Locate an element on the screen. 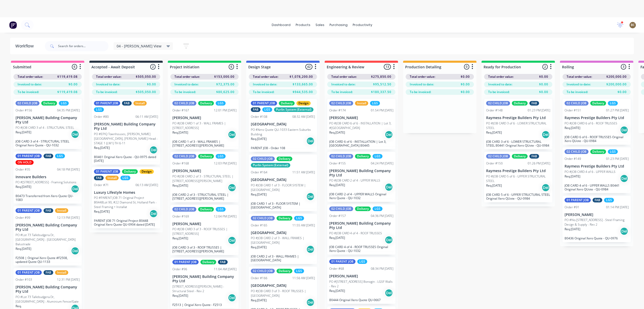 This screenshot has width=644, height=309. p: B0436 Original Xero Quote - QU-0976 is located at coordinates (597, 238).